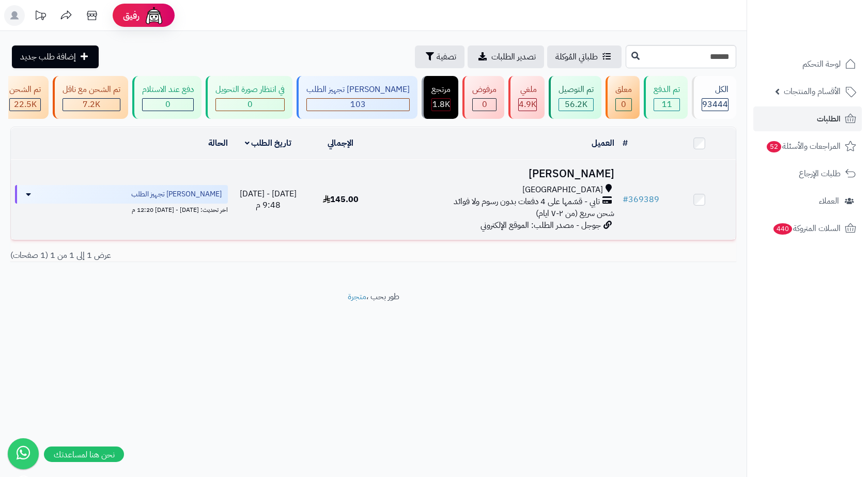  I want to click on a: الحالة, so click(218, 143).